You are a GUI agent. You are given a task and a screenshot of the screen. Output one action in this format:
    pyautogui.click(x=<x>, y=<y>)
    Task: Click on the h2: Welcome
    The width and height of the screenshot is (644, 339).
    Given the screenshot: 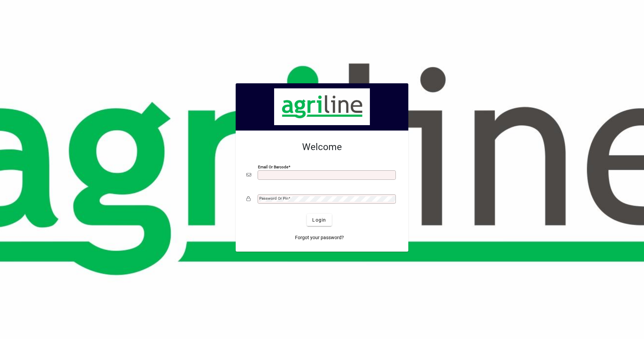 What is the action you would take?
    pyautogui.click(x=322, y=147)
    